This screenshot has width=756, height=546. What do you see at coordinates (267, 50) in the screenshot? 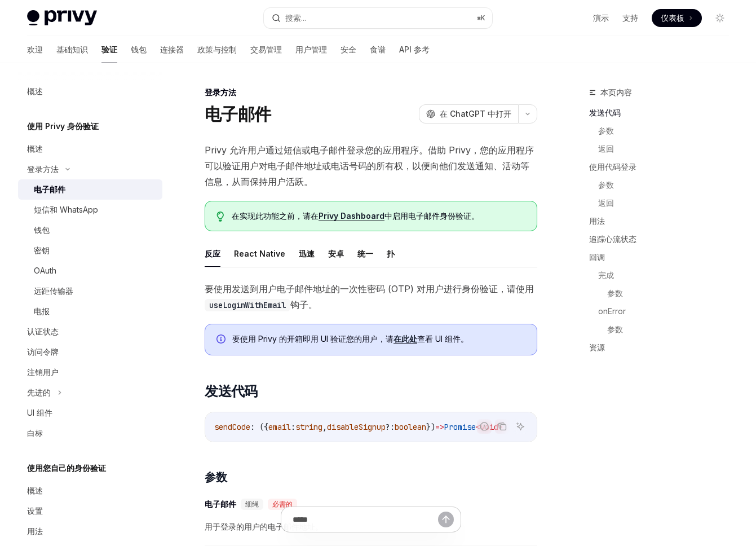
I see `a: 交易管理` at bounding box center [267, 50].